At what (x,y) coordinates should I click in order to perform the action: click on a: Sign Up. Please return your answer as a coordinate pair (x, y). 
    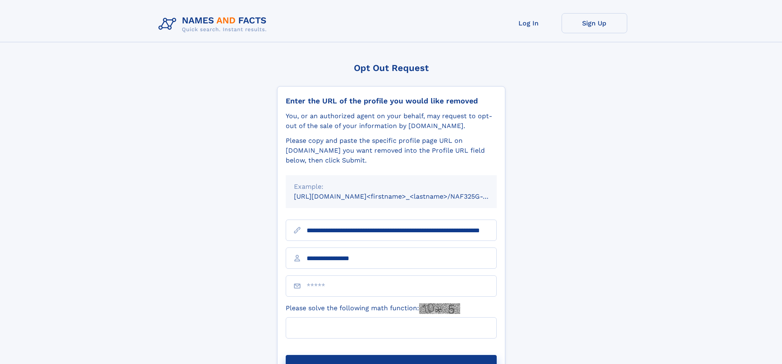
    Looking at the image, I should click on (595, 23).